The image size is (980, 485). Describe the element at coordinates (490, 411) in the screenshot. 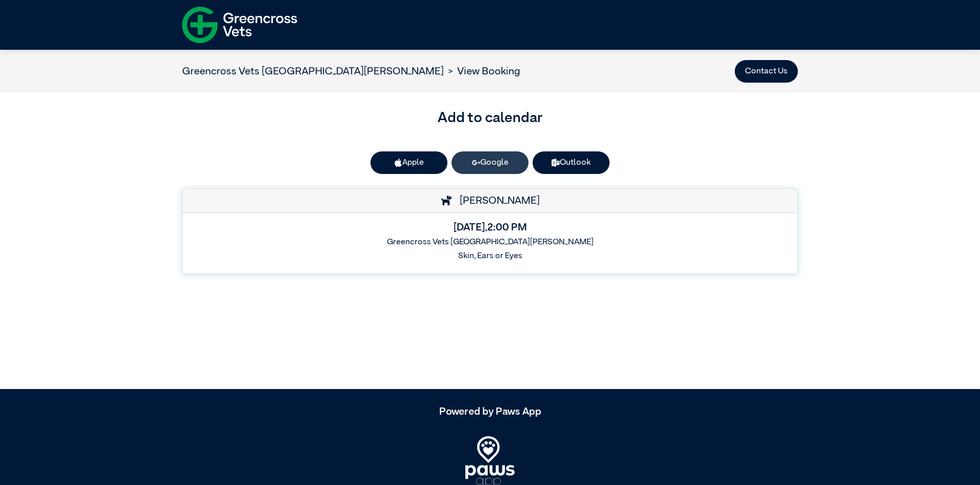

I see `h5: Powered by Paws App` at that location.